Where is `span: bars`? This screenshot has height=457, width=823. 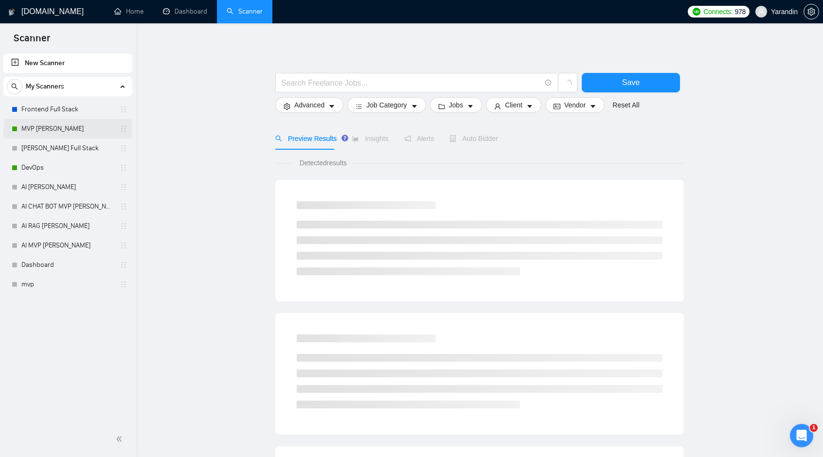 span: bars is located at coordinates (359, 106).